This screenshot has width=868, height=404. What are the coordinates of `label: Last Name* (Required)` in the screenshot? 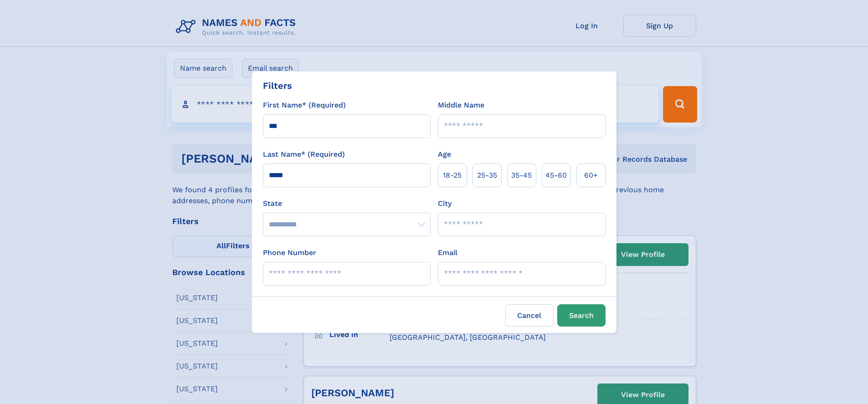 It's located at (304, 154).